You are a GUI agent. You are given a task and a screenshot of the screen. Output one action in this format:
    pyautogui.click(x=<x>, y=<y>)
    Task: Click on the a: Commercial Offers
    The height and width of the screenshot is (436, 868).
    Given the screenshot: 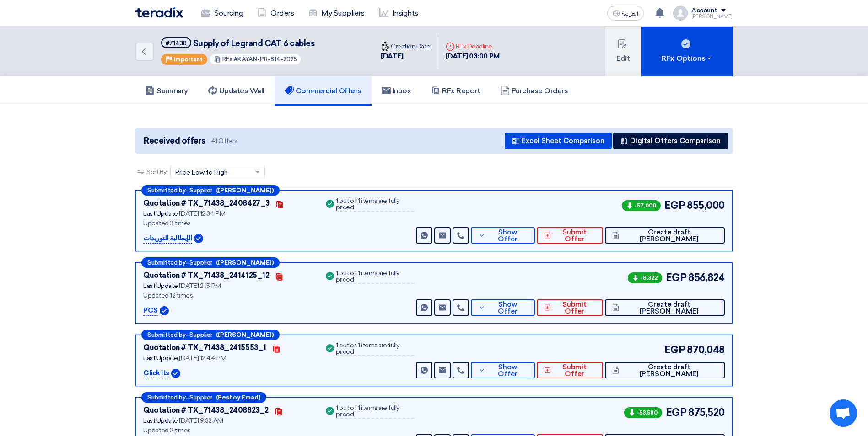 What is the action you would take?
    pyautogui.click(x=323, y=91)
    